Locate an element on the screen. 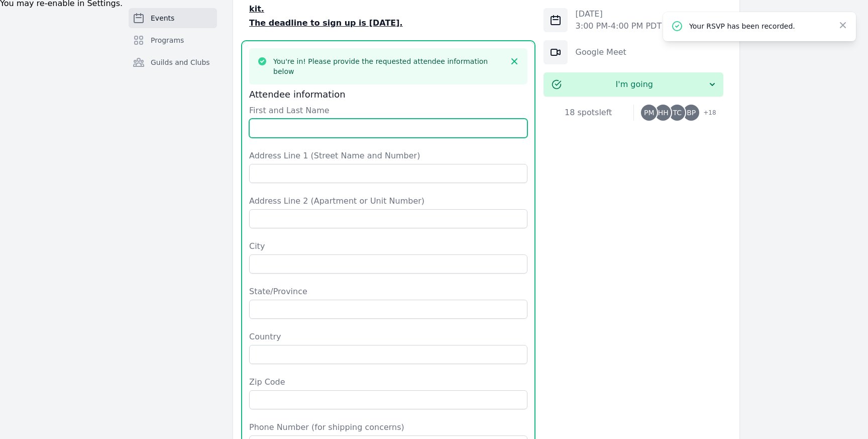  div: 18 spots left is located at coordinates (588, 112).